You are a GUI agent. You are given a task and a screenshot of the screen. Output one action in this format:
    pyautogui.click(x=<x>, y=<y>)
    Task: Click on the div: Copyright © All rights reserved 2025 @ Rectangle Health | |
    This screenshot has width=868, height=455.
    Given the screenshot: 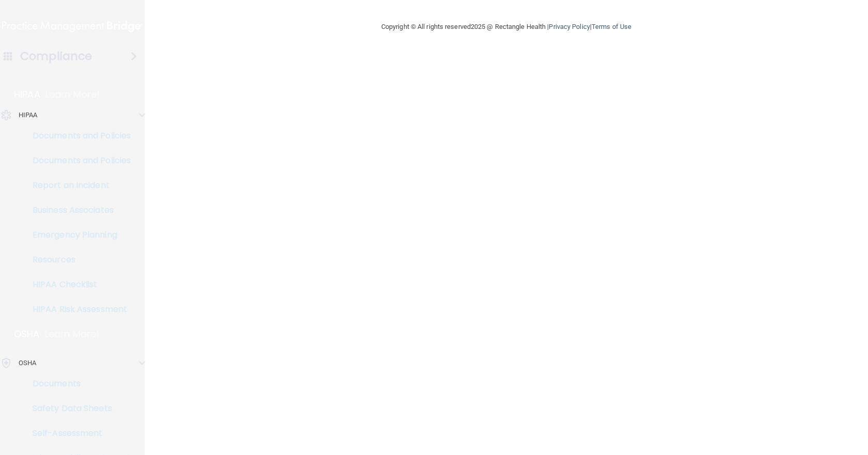 What is the action you would take?
    pyautogui.click(x=506, y=27)
    